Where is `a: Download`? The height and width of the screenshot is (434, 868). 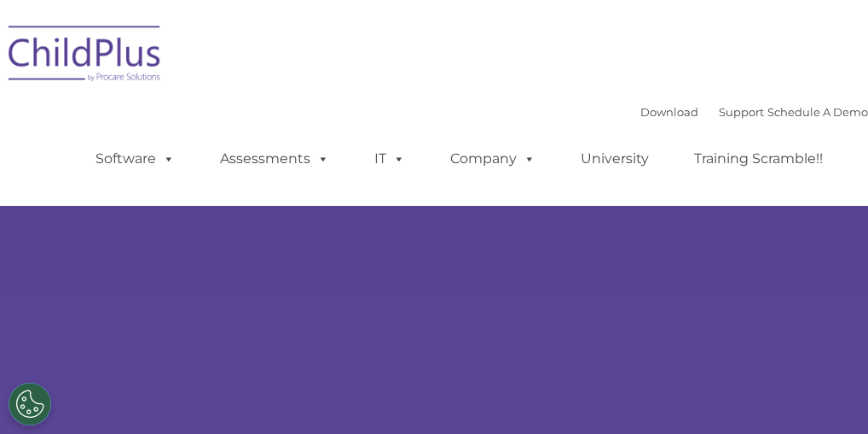
a: Download is located at coordinates (669, 112).